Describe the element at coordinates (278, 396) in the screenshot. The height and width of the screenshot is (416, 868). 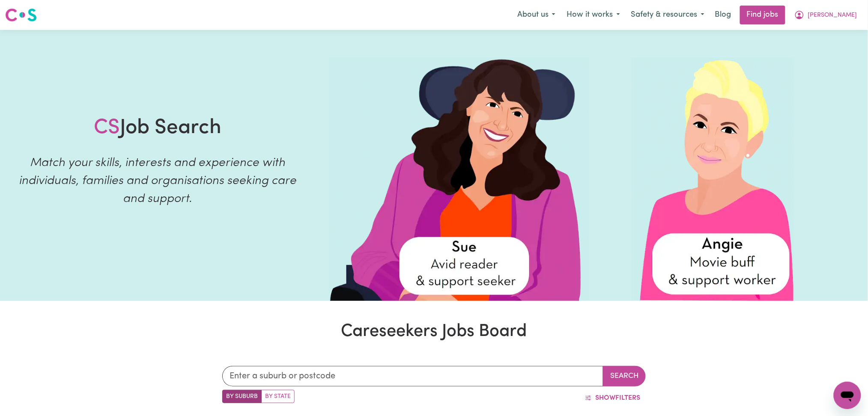
I see `label: Search by state` at that location.